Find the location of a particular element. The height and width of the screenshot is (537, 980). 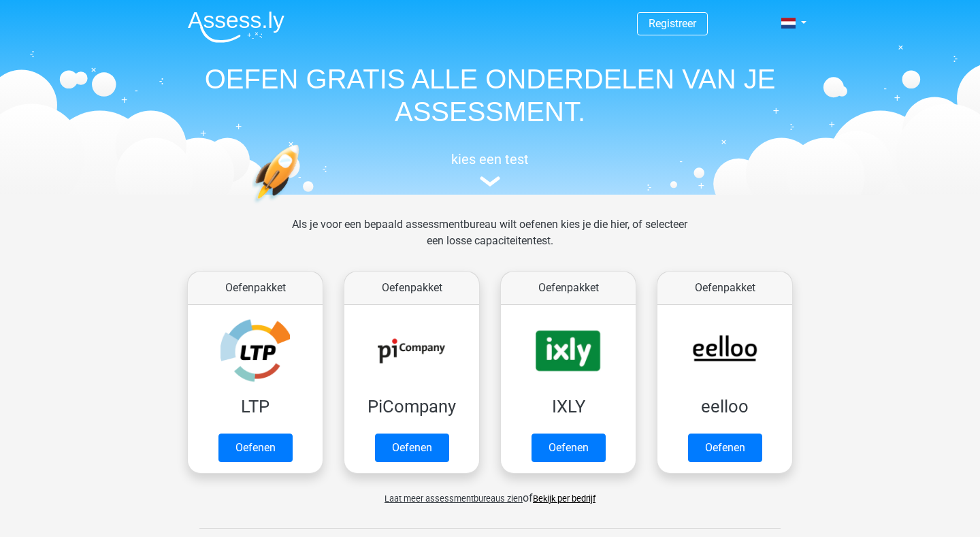

img: oefenen is located at coordinates (302, 205).